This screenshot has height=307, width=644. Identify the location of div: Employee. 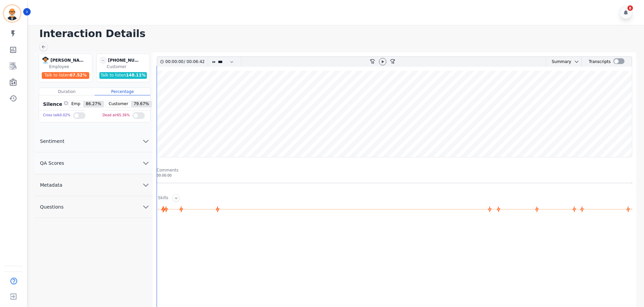
(69, 67).